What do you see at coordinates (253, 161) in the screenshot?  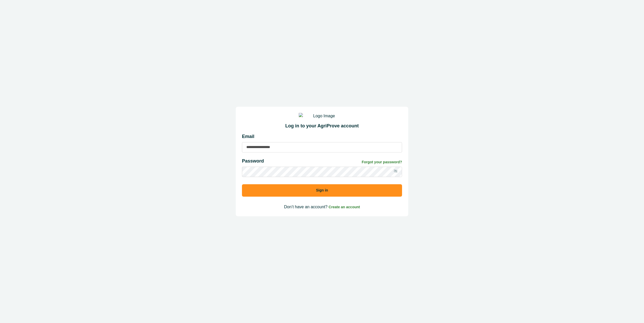 I see `p: Password` at bounding box center [253, 161].